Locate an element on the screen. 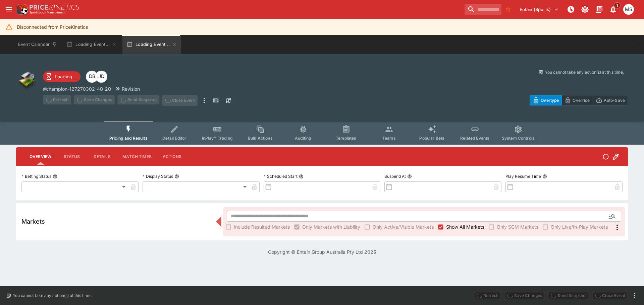  img: other.png is located at coordinates (27, 80).